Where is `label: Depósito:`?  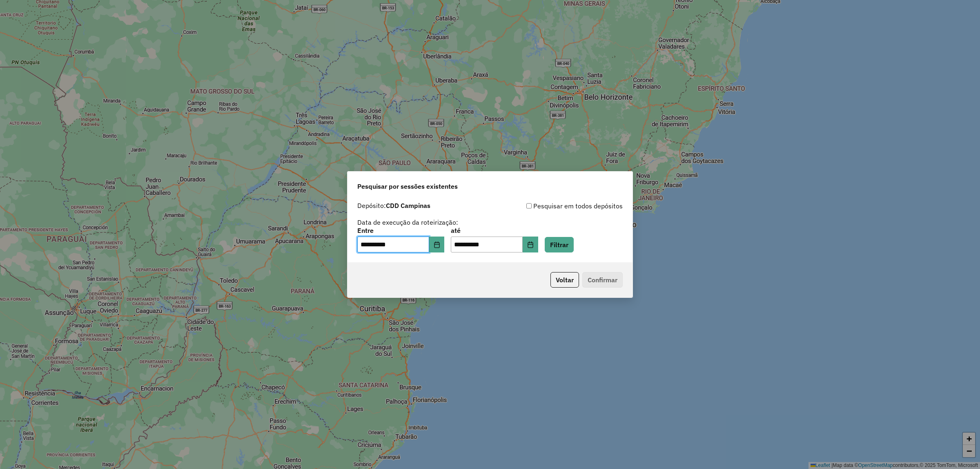
label: Depósito: is located at coordinates (394, 206).